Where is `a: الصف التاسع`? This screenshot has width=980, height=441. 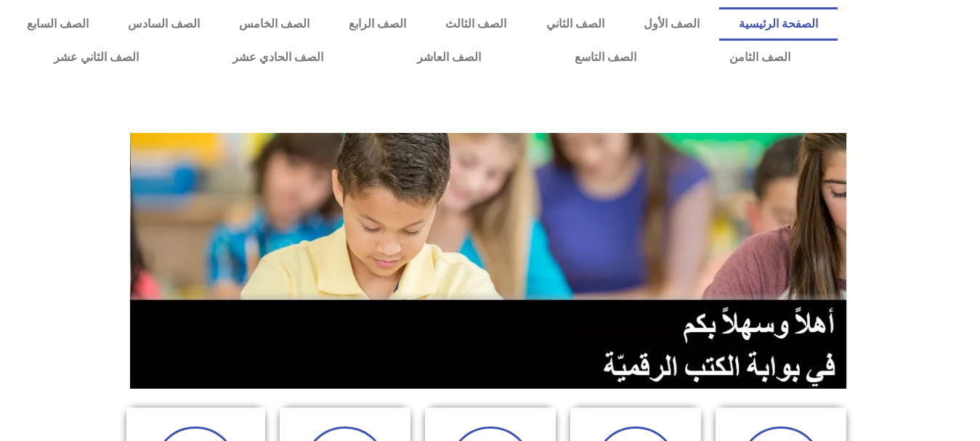
a: الصف التاسع is located at coordinates (605, 57).